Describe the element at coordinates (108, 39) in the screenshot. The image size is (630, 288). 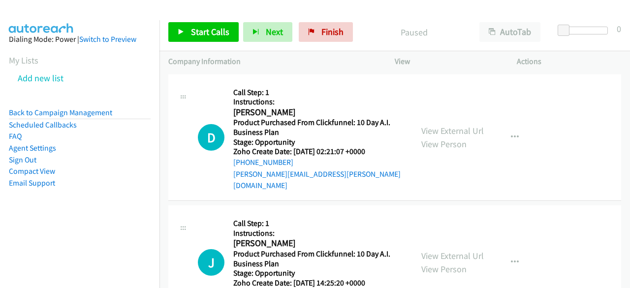
I see `a: Switch to Preview` at that location.